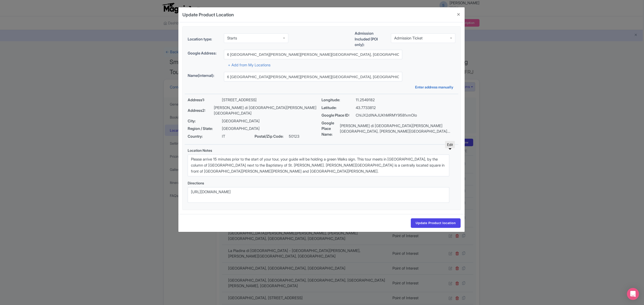 The height and width of the screenshot is (305, 644). I want to click on span: Region / State:, so click(205, 128).